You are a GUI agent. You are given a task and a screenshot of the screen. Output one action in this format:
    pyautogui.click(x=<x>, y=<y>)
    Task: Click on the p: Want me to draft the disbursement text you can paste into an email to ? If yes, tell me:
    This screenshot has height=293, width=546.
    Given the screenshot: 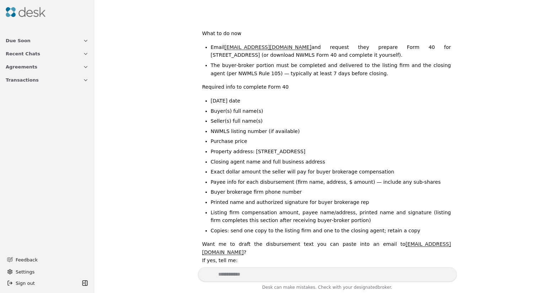 What is the action you would take?
    pyautogui.click(x=326, y=253)
    